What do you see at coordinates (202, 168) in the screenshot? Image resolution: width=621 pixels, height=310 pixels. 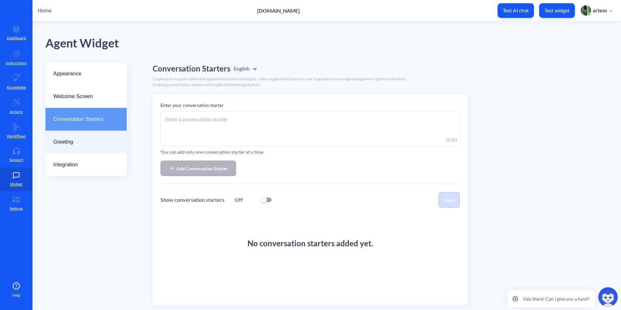 I see `span: Add Conversation Starter` at bounding box center [202, 168].